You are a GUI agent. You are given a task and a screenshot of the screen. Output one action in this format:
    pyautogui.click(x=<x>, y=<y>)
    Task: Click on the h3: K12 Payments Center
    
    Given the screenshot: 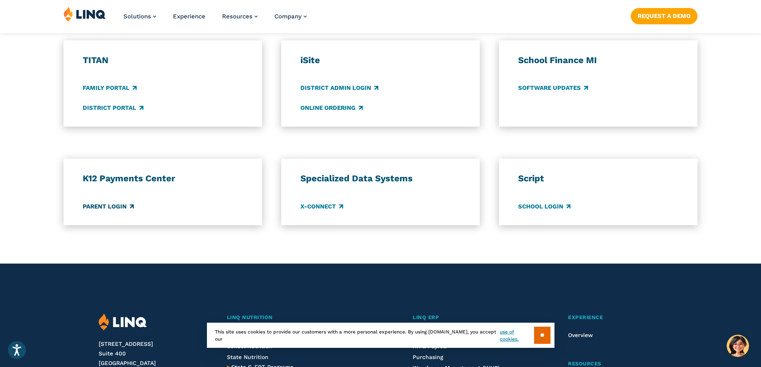 What is the action you would take?
    pyautogui.click(x=163, y=179)
    